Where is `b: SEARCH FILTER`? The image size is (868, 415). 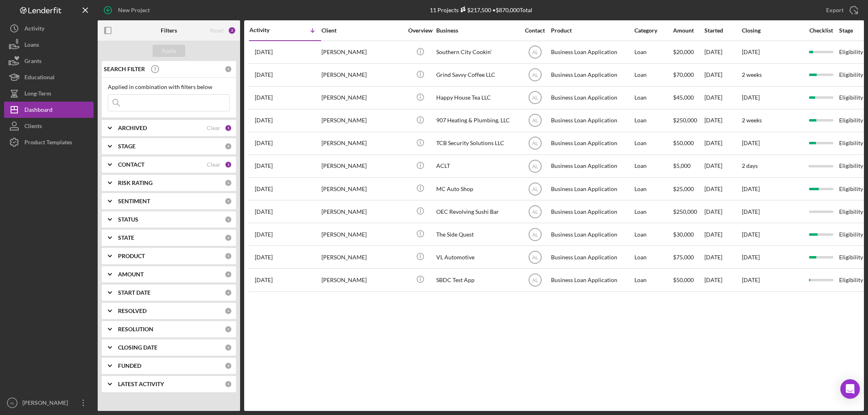 b: SEARCH FILTER is located at coordinates (124, 69).